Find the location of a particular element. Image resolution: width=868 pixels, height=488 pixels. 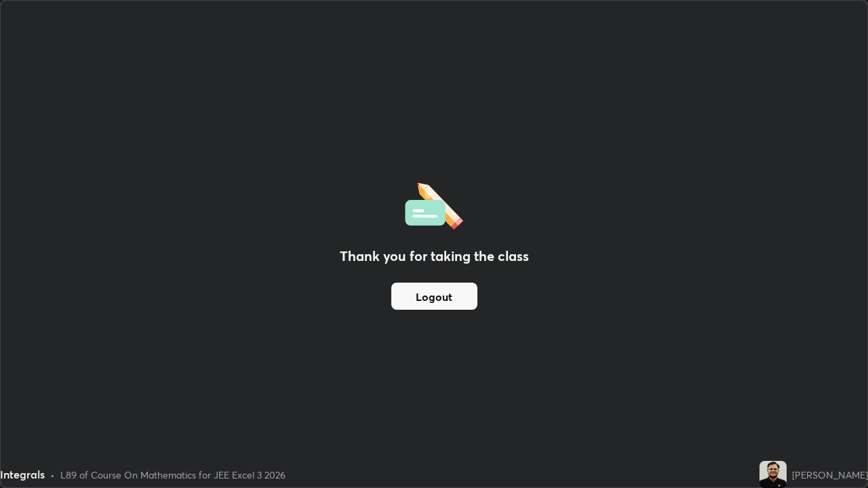

button: Logout is located at coordinates (434, 296).